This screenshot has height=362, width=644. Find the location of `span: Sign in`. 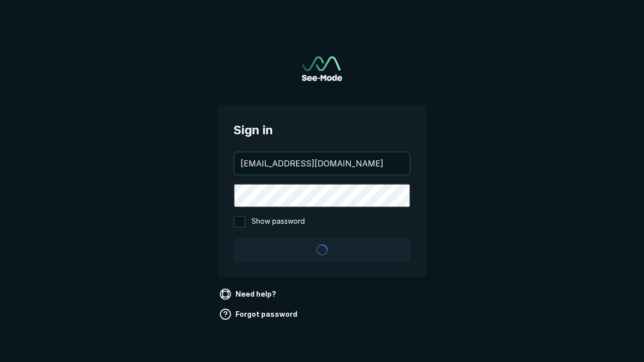

span: Sign in is located at coordinates (322, 130).